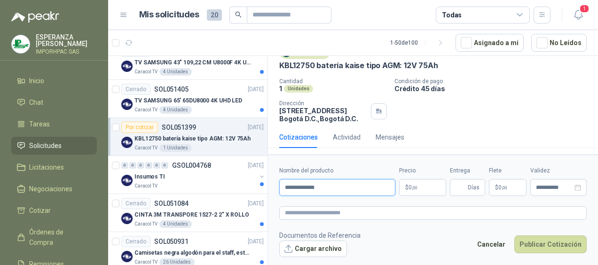 The width and height of the screenshot is (598, 265). I want to click on p: Dirección, so click(323, 103).